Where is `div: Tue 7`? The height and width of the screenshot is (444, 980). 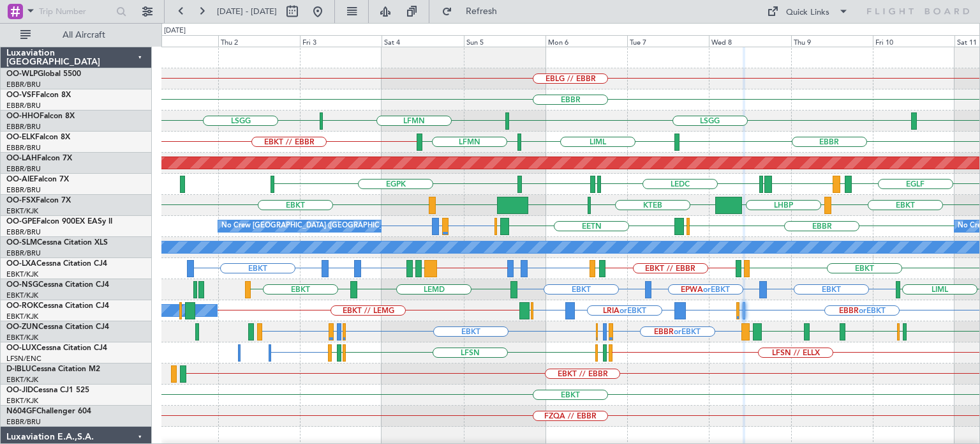
div: Tue 7 is located at coordinates (668, 41).